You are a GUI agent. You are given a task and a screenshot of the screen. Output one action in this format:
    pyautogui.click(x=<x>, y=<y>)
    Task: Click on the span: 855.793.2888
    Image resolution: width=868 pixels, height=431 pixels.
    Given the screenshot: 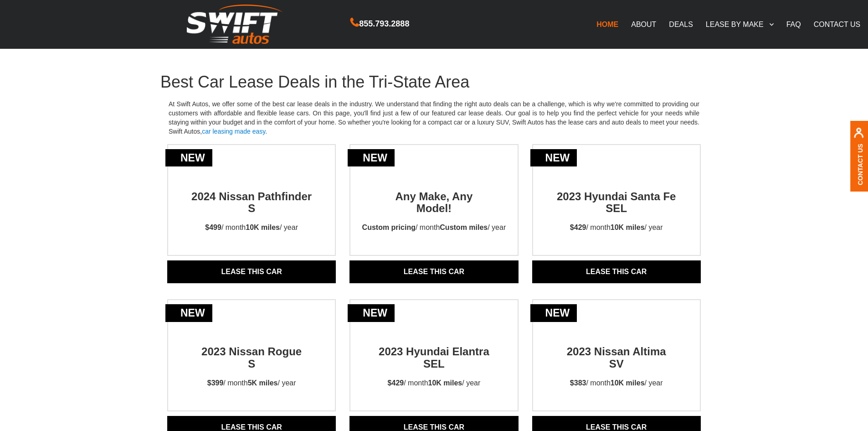 What is the action you would take?
    pyautogui.click(x=384, y=24)
    